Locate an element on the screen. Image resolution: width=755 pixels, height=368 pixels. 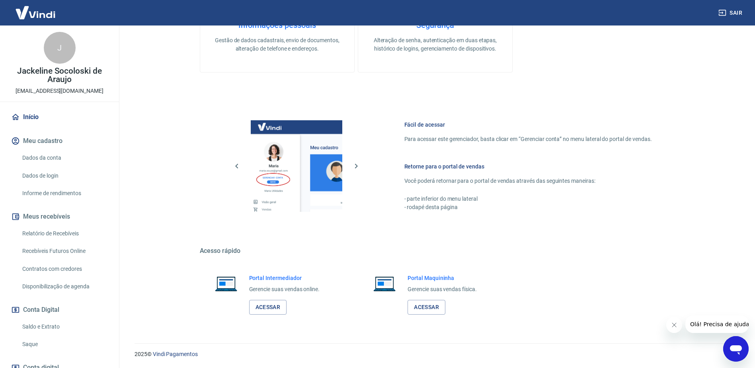
p: Para acessar este gerenciador, basta clicar em “Gerenciar conta” no menu lateral do portal de ven... is located at coordinates (528, 139).